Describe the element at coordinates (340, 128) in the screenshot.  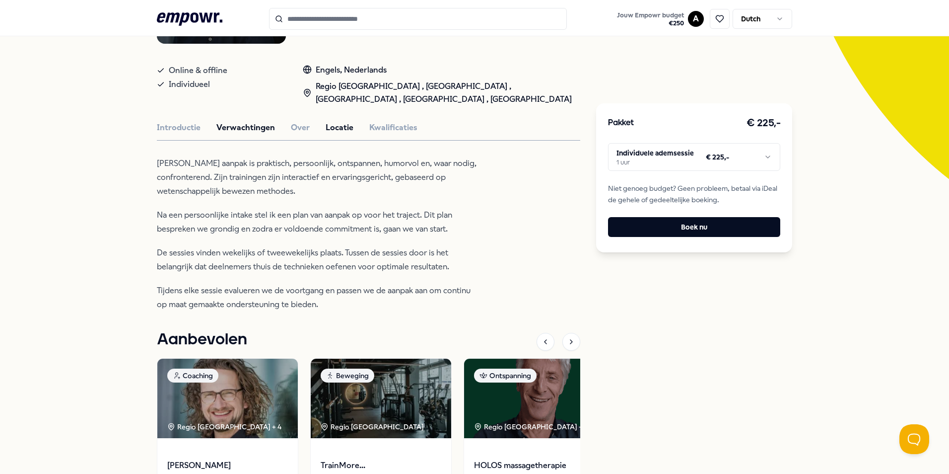
I see `button: Locatie` at that location.